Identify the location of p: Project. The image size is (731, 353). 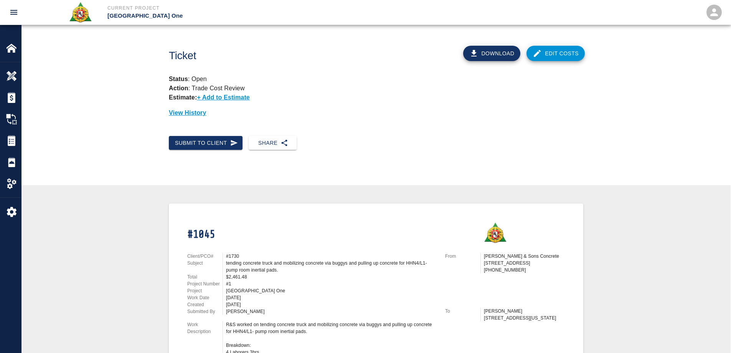
(205, 290).